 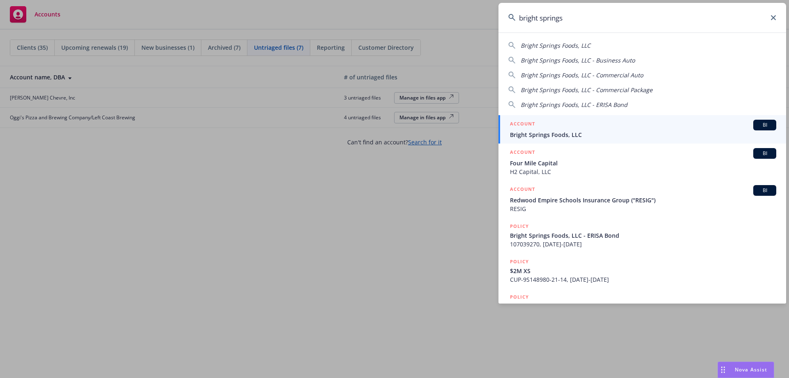 I want to click on a: POLICY$2M XS, so click(x=642, y=306).